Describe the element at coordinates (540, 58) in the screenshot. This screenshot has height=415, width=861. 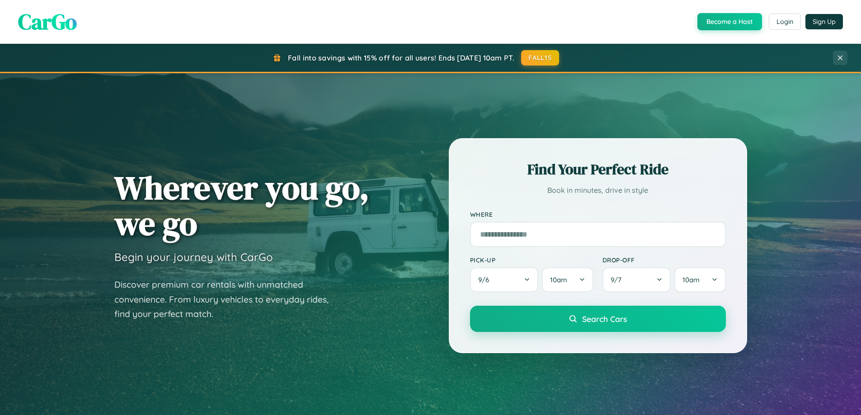
I see `button: FALL15` at that location.